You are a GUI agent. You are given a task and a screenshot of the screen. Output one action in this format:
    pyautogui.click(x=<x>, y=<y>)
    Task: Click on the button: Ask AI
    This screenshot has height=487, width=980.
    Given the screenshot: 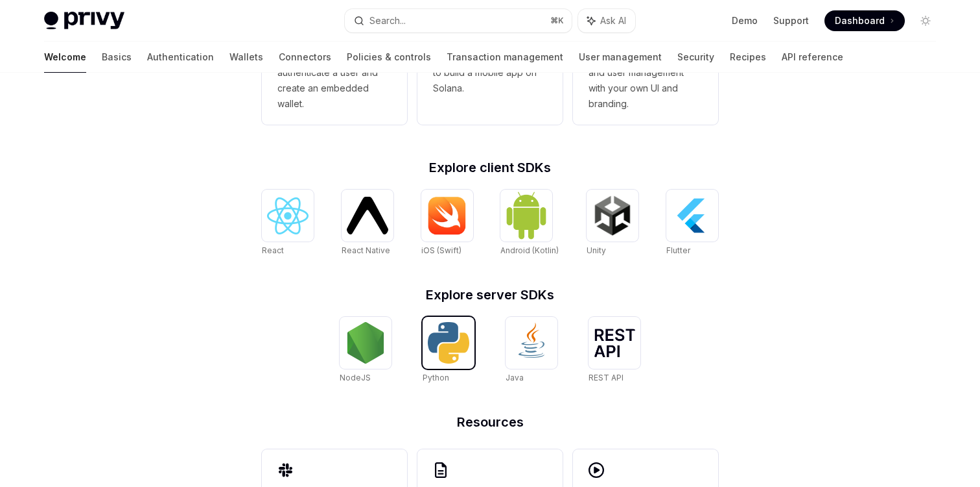 What is the action you would take?
    pyautogui.click(x=606, y=21)
    